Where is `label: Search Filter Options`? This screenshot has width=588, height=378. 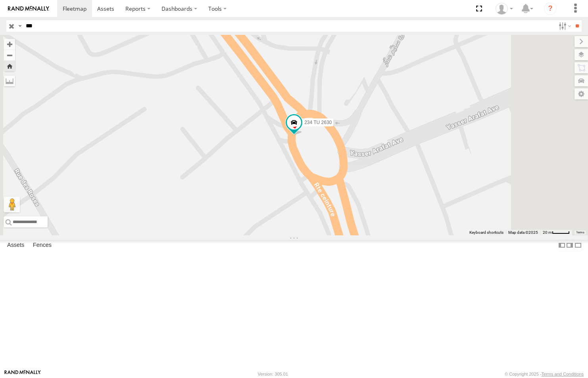
label: Search Filter Options is located at coordinates (564, 26).